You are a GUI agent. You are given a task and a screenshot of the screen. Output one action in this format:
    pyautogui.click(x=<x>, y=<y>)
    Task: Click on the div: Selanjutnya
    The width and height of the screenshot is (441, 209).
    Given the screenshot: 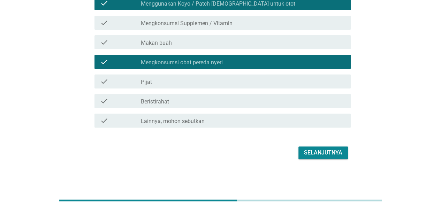 What is the action you would take?
    pyautogui.click(x=323, y=152)
    